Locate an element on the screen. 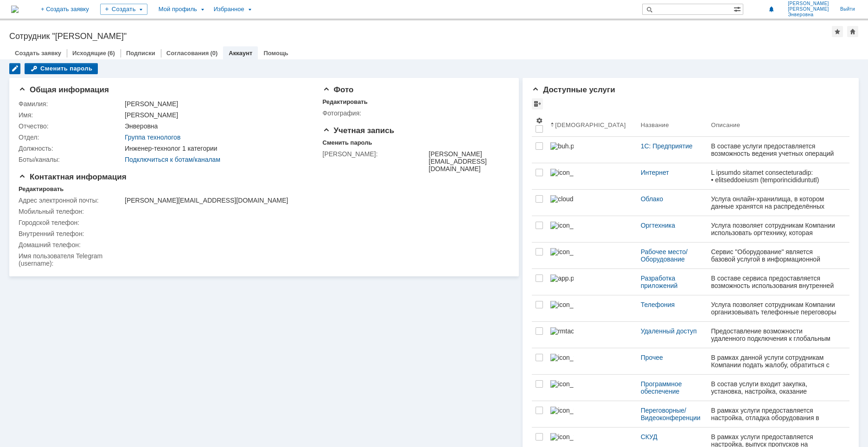 This screenshot has height=447, width=868. div: L ipsumdo sitamet consecteturadip: • elitseddoeiusm (temporincididuntutl) etdolo m aliq Enimadmi ... is located at coordinates (775, 240).